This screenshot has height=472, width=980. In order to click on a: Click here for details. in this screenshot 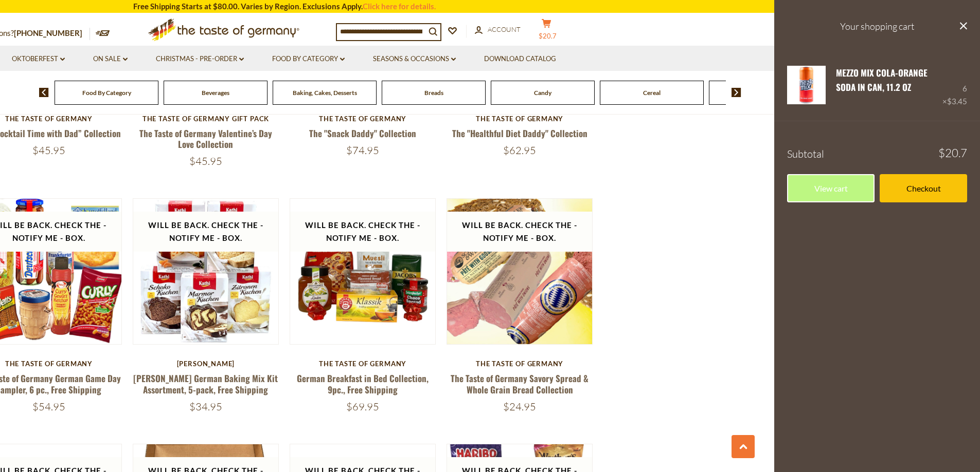, I will do `click(399, 6)`.